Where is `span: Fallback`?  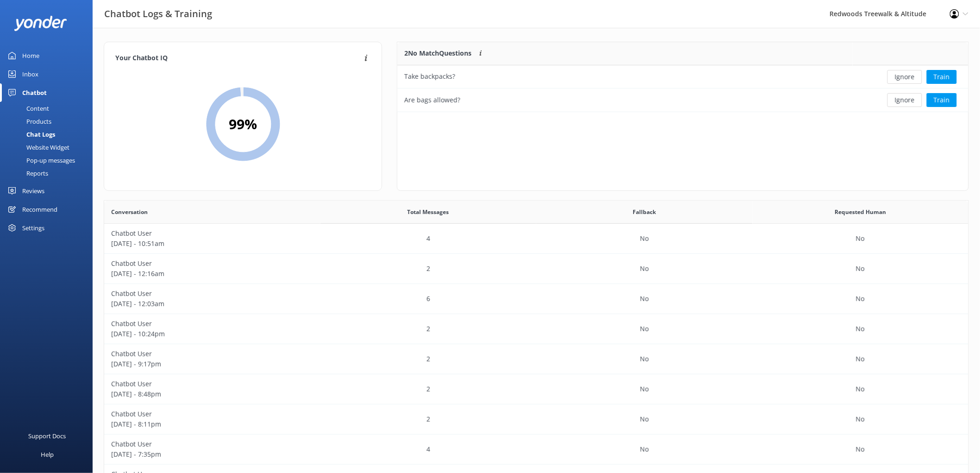 span: Fallback is located at coordinates (644, 211).